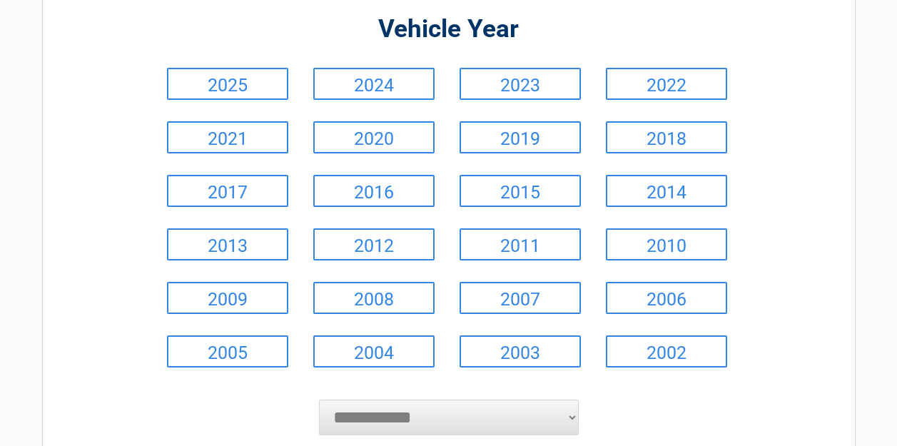 The image size is (897, 446). Describe the element at coordinates (228, 83) in the screenshot. I see `a: 2025` at that location.